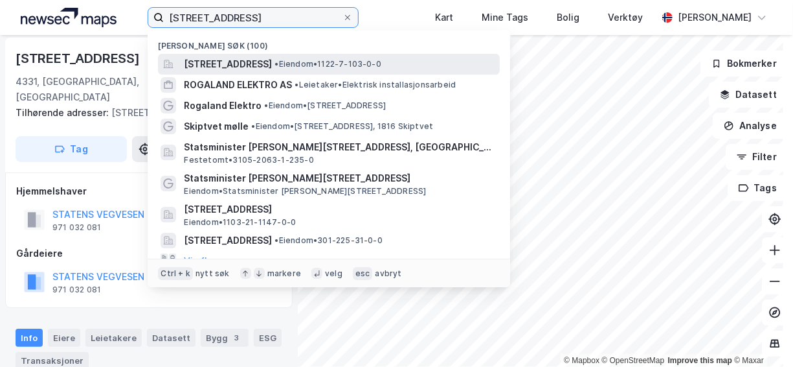 The height and width of the screenshot is (367, 793). I want to click on div: avbryt, so click(388, 273).